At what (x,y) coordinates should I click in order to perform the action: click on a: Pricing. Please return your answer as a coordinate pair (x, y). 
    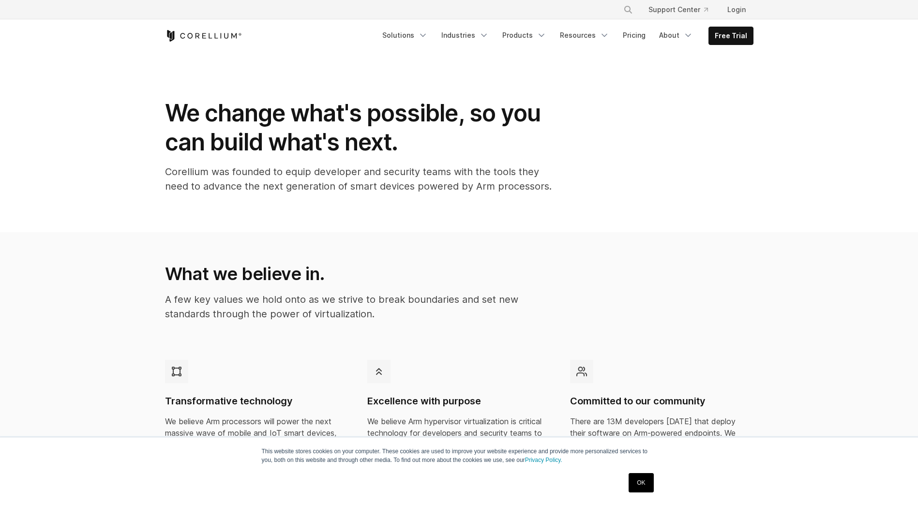
    Looking at the image, I should click on (634, 35).